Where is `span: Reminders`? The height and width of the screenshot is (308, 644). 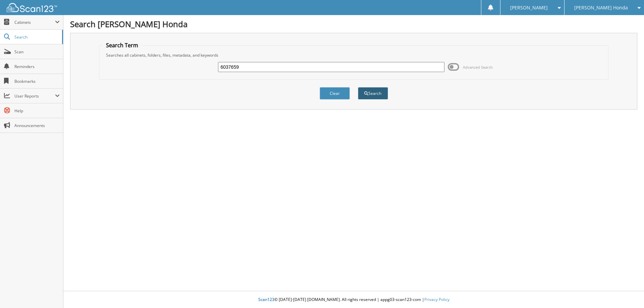 span: Reminders is located at coordinates (37, 66).